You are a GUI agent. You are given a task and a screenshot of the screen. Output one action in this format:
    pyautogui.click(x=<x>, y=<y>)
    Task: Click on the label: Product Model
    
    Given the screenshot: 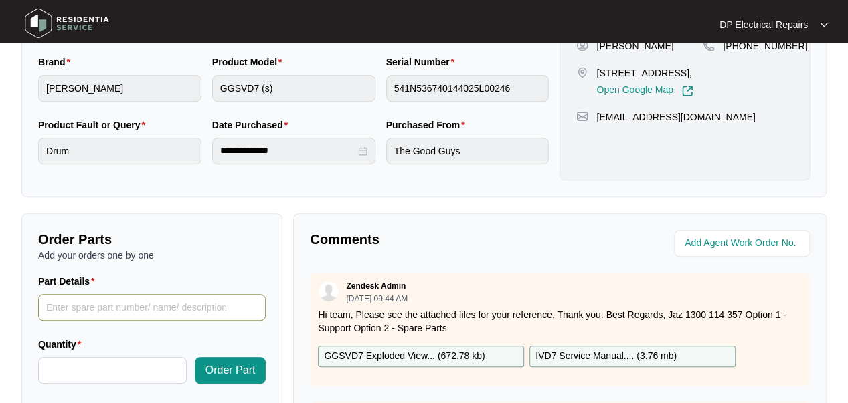 What is the action you would take?
    pyautogui.click(x=250, y=62)
    